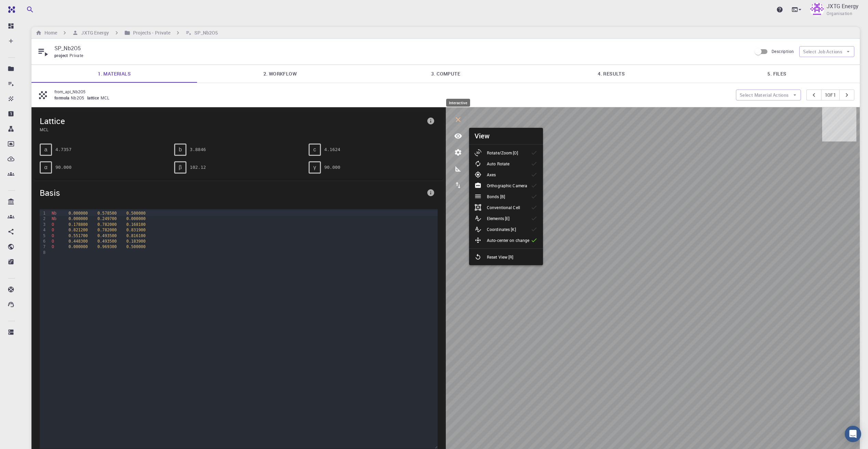  Describe the element at coordinates (44, 252) in the screenshot. I see `div: 8` at that location.